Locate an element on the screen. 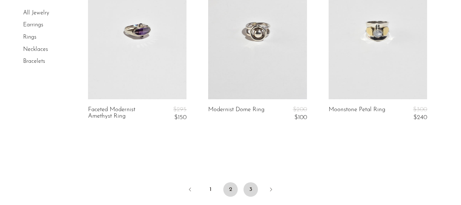 The image size is (461, 205). a: Earrings is located at coordinates (33, 25).